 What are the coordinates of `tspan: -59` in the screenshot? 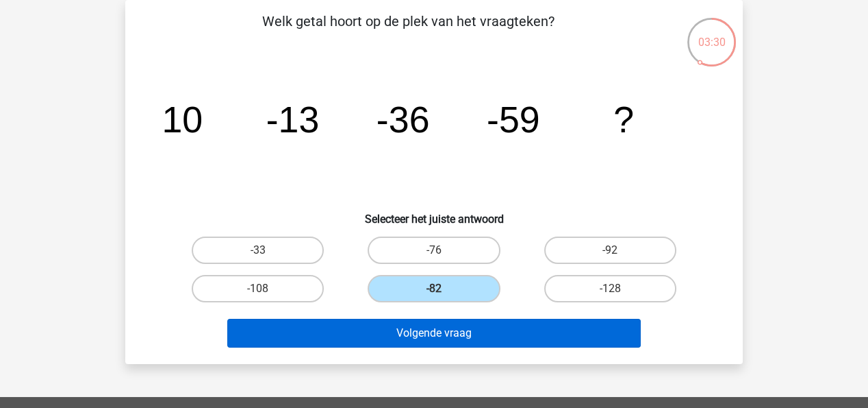 It's located at (513, 119).